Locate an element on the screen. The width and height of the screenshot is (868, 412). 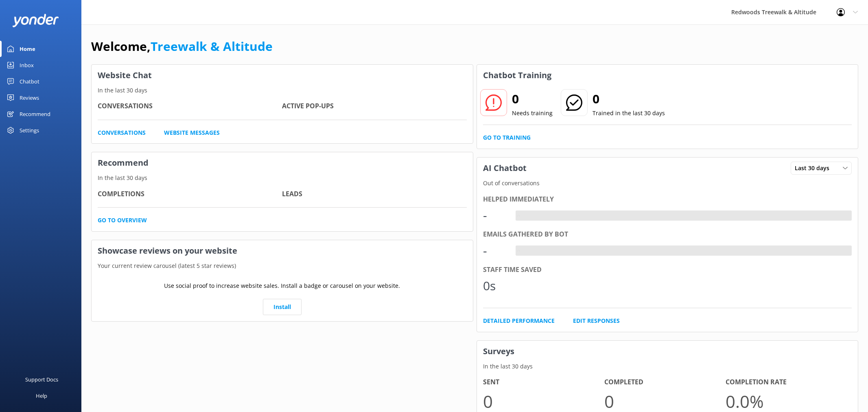
p: Out of conversations is located at coordinates (667, 183).